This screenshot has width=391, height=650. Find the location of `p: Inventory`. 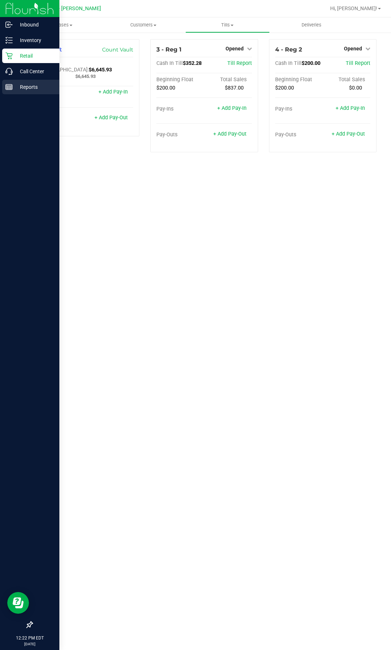

p: Inventory is located at coordinates (34, 40).